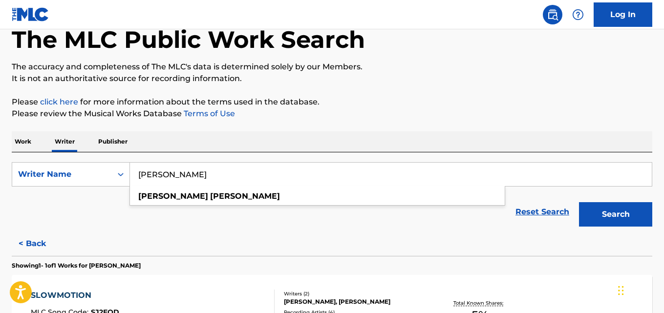 This screenshot has width=664, height=313. I want to click on button: Search, so click(616, 215).